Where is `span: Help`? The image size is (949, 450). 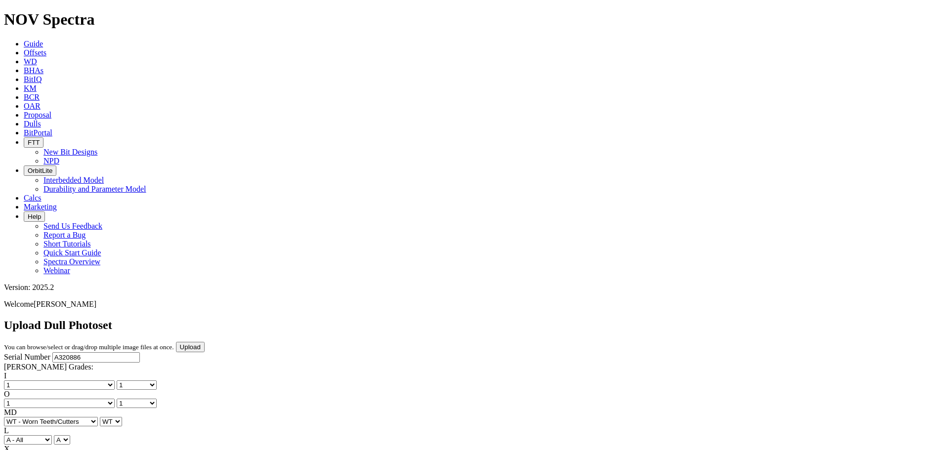
span: Help is located at coordinates (34, 216).